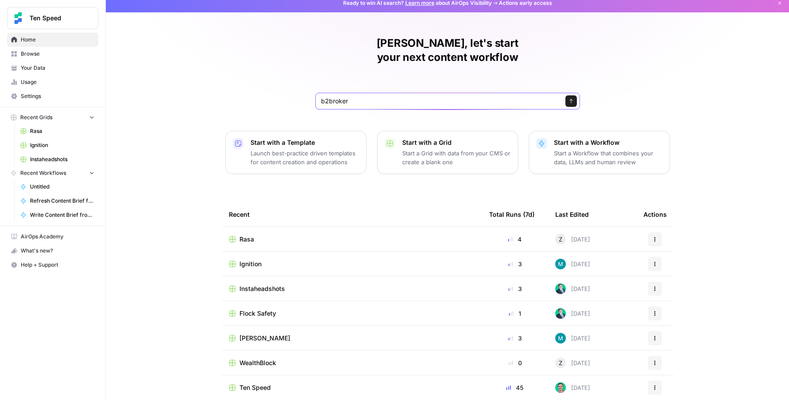  I want to click on div: Actions, so click(655, 214).